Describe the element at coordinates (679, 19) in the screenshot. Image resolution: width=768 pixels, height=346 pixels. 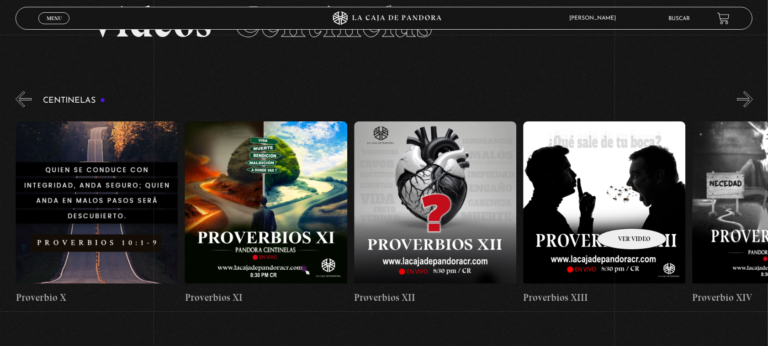
I see `a: Buscar` at that location.